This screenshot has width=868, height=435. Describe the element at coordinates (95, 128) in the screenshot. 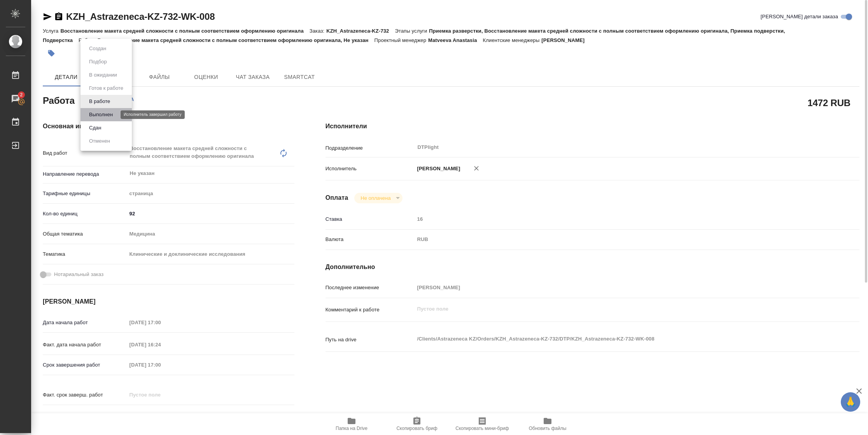

I see `button: Сдан` at that location.